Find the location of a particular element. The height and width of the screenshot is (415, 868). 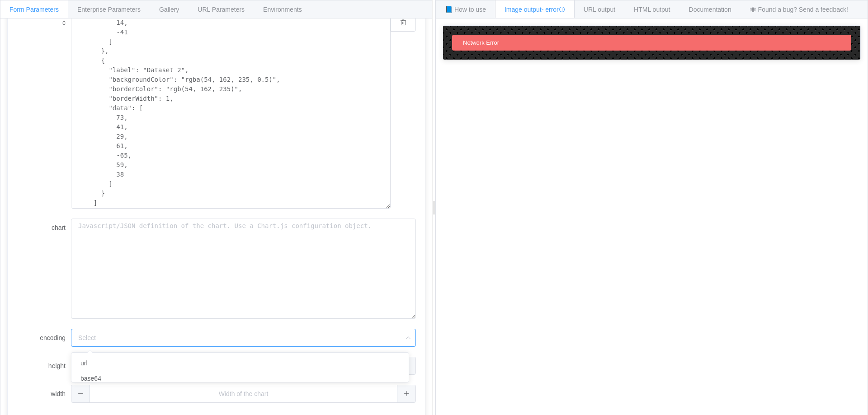

label: encoding is located at coordinates (44, 338).